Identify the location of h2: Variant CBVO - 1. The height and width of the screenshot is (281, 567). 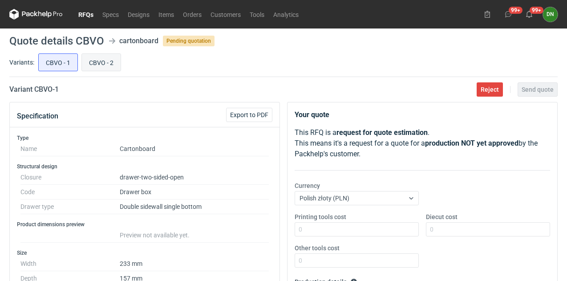
(34, 90).